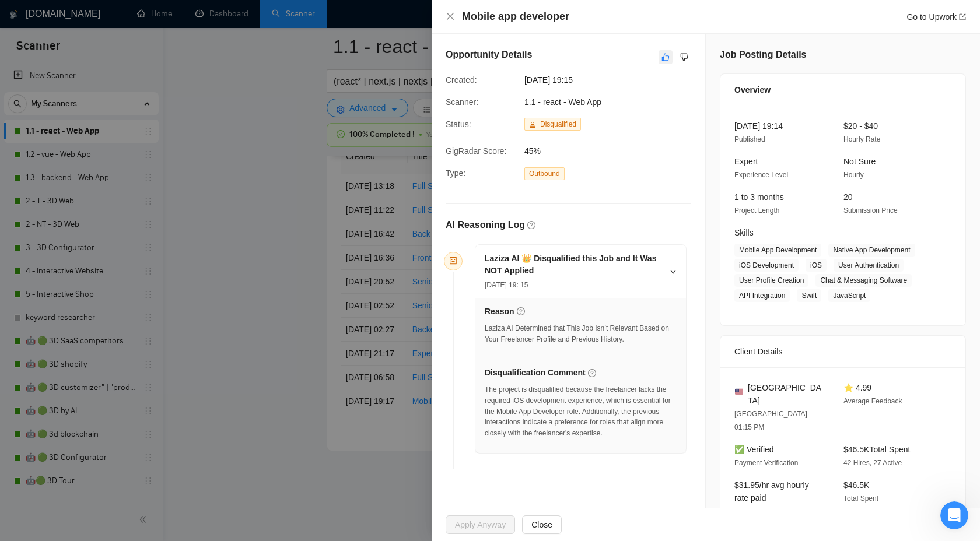 Image resolution: width=980 pixels, height=541 pixels. I want to click on h5: Job Posting Details, so click(762, 55).